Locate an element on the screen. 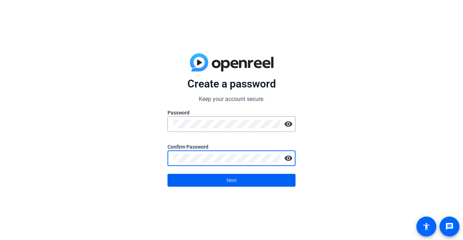 The height and width of the screenshot is (240, 463). mat-icon: message is located at coordinates (450, 227).